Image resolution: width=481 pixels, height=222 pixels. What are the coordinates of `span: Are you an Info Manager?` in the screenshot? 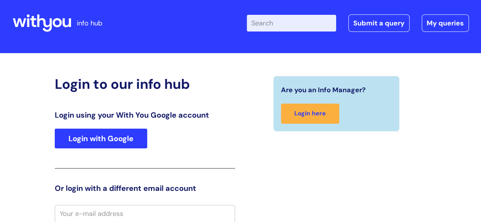 It's located at (323, 90).